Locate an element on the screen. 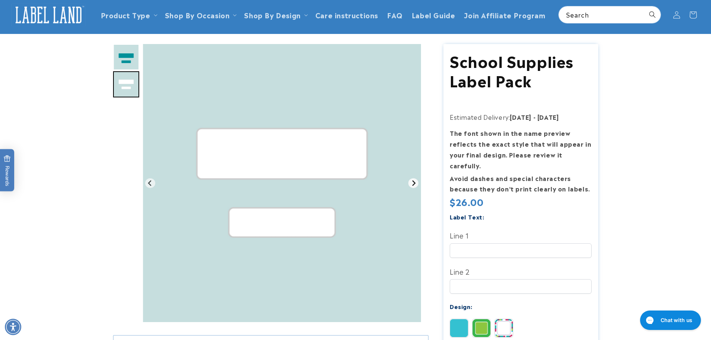  div: Go to slide 2 is located at coordinates (126, 84).